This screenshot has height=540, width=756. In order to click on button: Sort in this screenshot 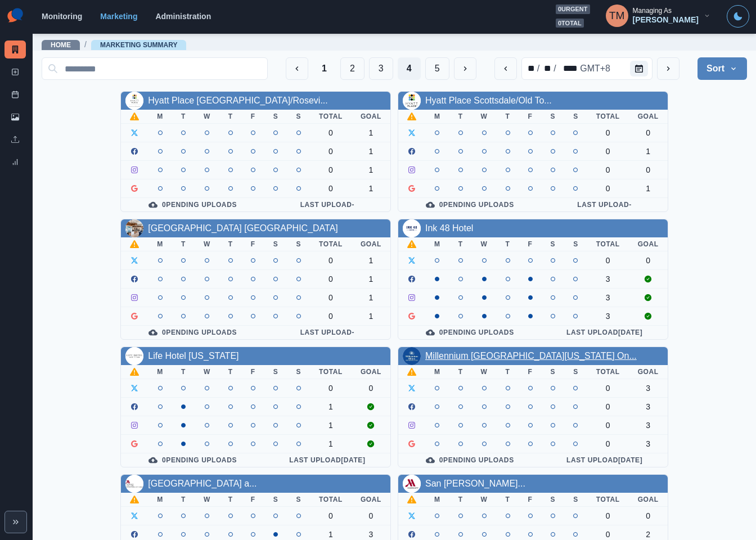, I will do `click(722, 68)`.